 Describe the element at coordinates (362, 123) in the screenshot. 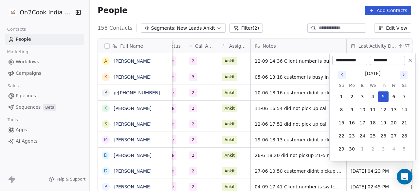

I see `button: 17` at that location.